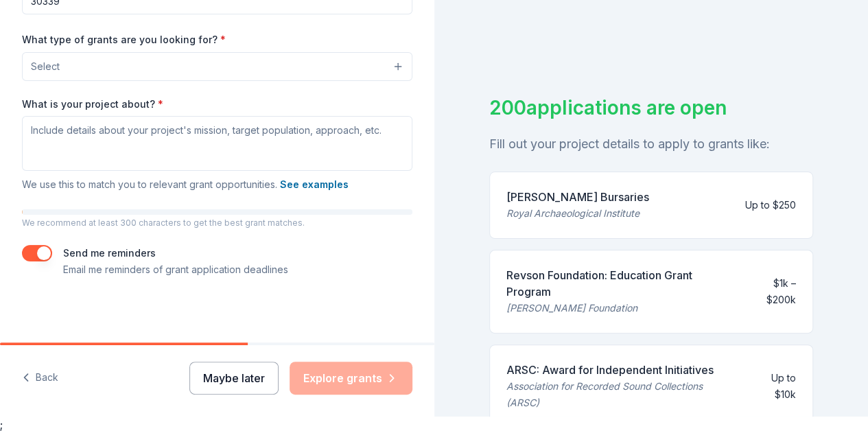 This screenshot has width=868, height=433. What do you see at coordinates (217, 223) in the screenshot?
I see `p: We recommend at least 300 characters to get the best grant matches.` at bounding box center [217, 223].